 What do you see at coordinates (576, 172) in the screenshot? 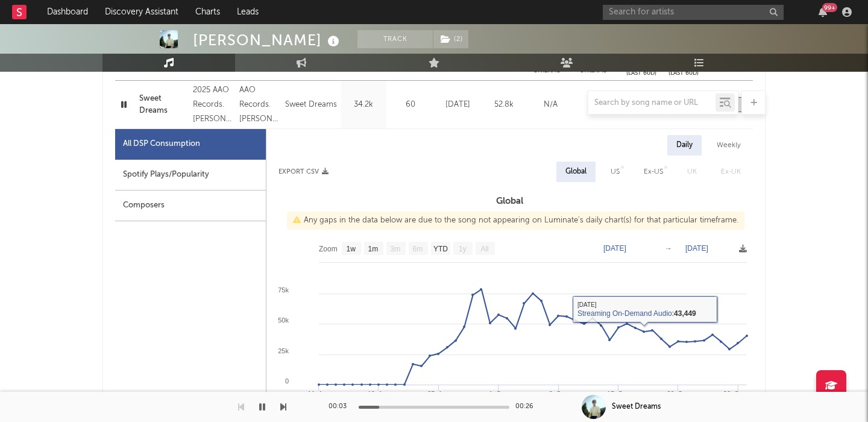
I see `div: Global` at bounding box center [576, 172].